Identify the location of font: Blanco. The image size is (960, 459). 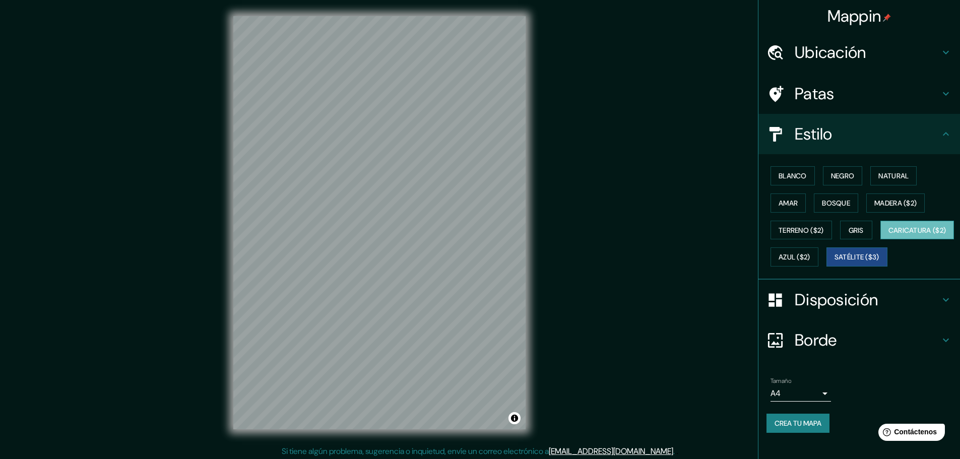
(793, 176).